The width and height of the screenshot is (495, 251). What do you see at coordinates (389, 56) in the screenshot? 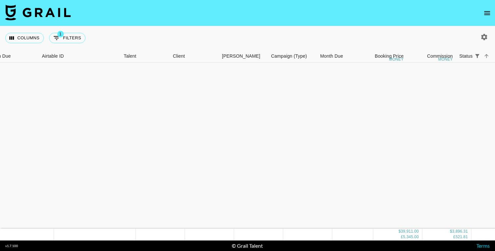
I see `div: Booking Price` at bounding box center [389, 56].